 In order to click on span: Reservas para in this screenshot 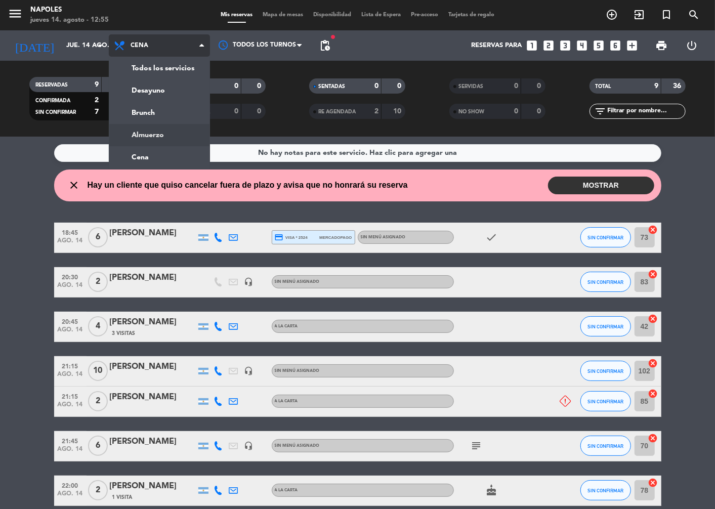, I will do `click(497, 46)`.